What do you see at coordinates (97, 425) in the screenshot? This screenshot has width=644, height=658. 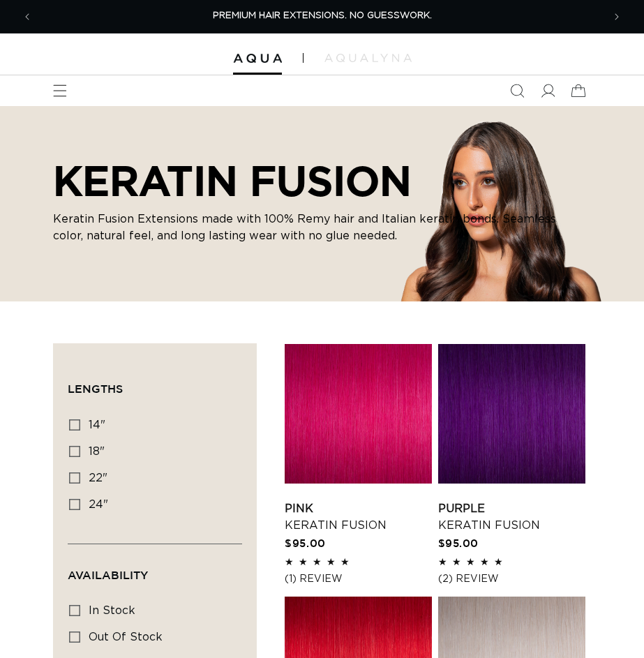 I see `span: 14"` at bounding box center [97, 425].